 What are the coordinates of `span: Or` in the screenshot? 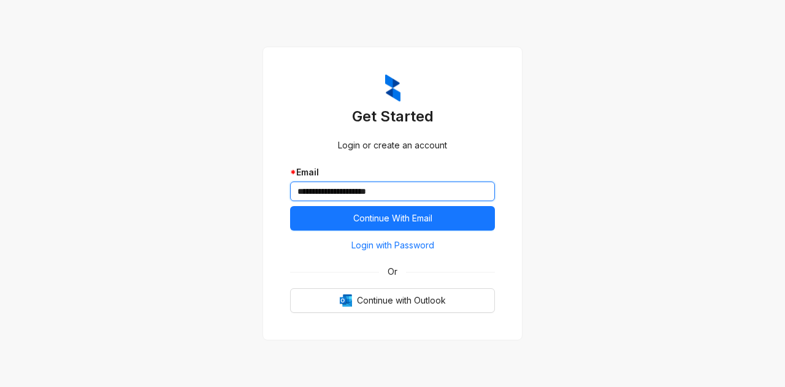 It's located at (392, 272).